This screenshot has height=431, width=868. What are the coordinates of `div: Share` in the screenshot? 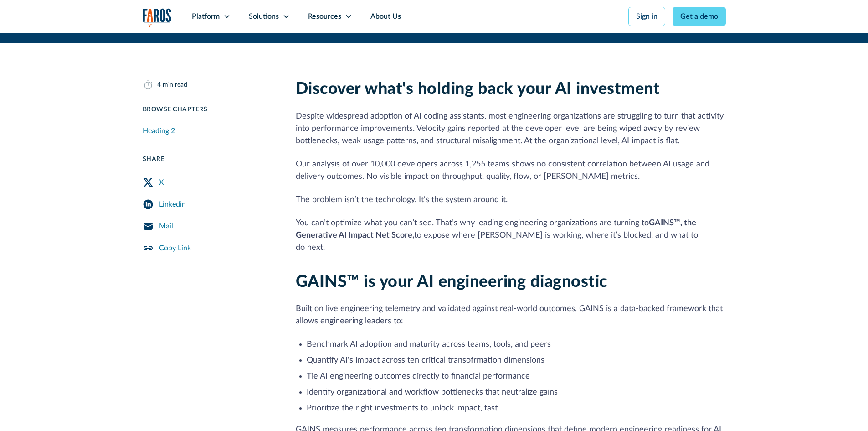 It's located at (208, 159).